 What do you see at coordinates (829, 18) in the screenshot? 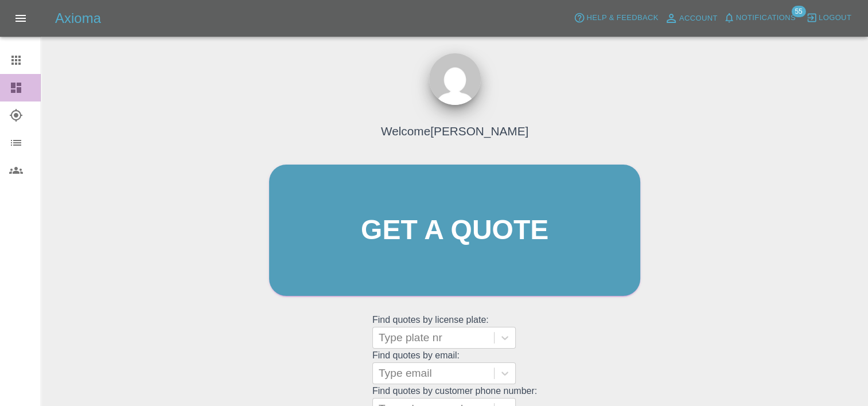
I see `button: Logout` at bounding box center [829, 18].